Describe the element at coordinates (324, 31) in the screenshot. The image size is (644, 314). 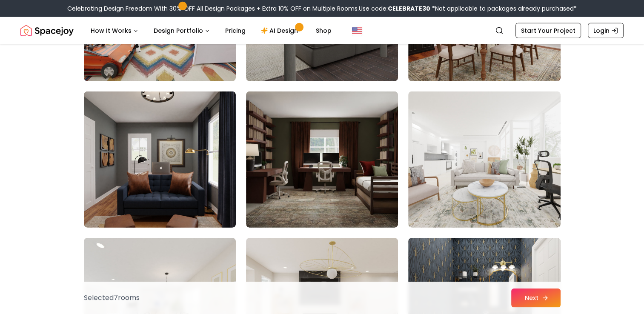
I see `a: Shop` at that location.